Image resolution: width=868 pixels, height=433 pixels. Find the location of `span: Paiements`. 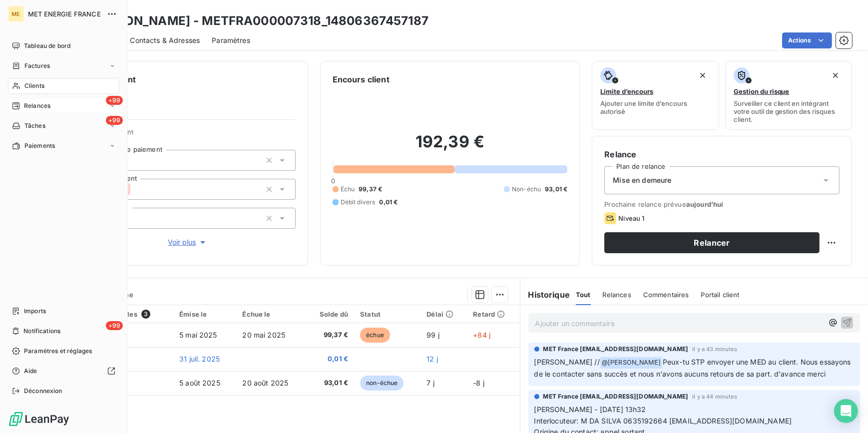

span: Paiements is located at coordinates (39, 146).